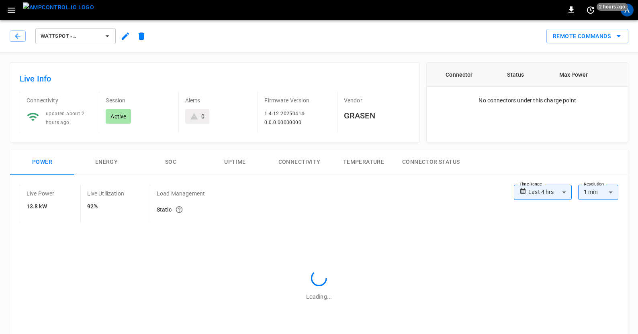  Describe the element at coordinates (516, 75) in the screenshot. I see `th: Status` at that location.